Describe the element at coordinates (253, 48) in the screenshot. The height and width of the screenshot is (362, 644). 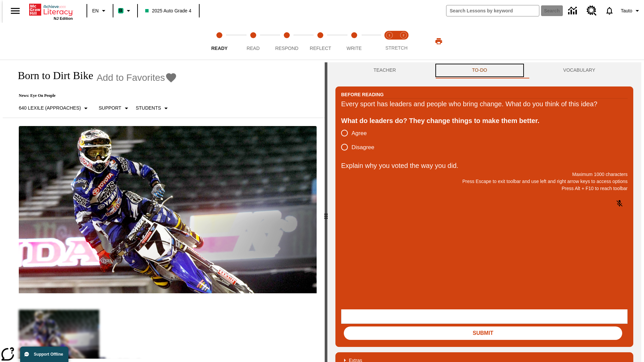
I see `span: Read` at that location.